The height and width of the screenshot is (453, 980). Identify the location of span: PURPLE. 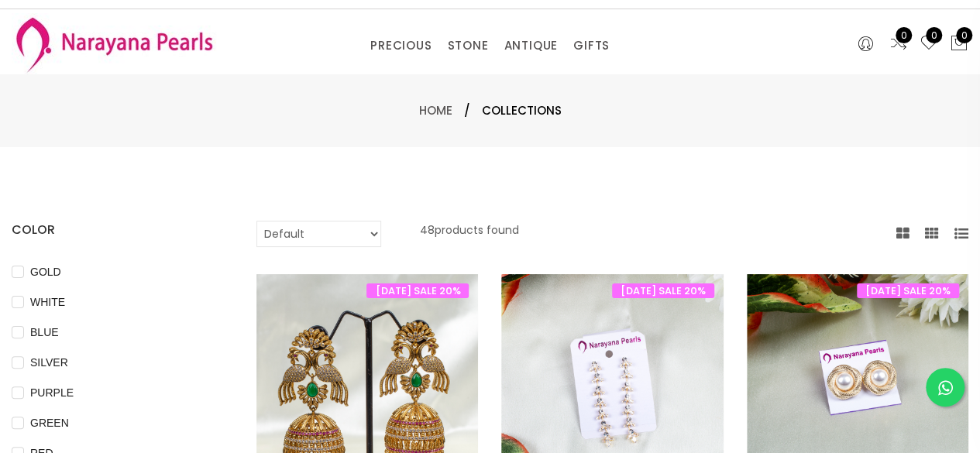
(51, 392).